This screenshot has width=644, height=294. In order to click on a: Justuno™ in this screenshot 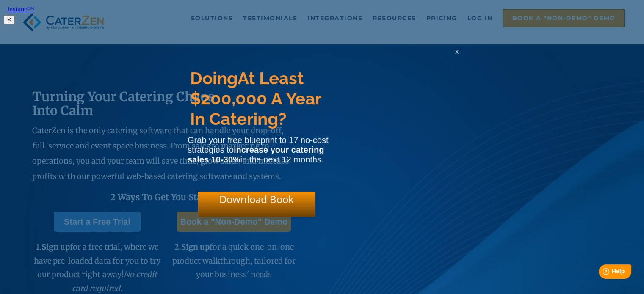, I will do `click(23, 10)`.